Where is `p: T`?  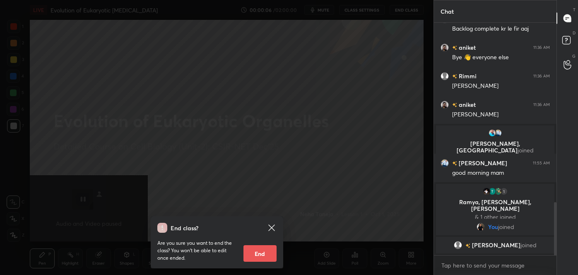 p: T is located at coordinates (575, 10).